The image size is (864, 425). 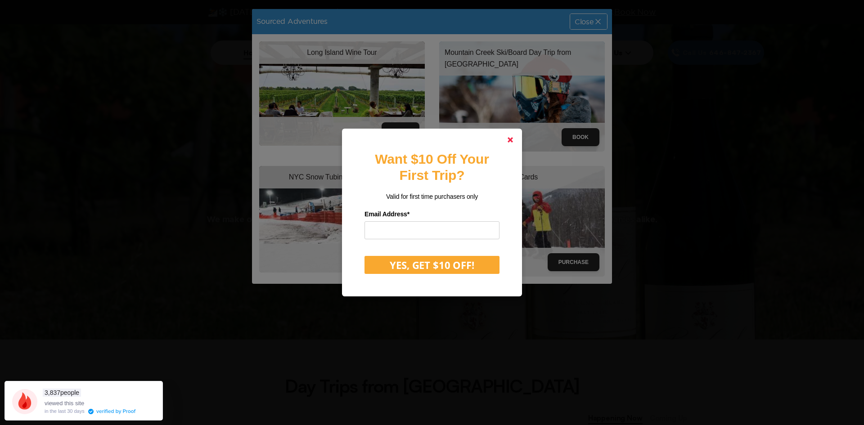 What do you see at coordinates (408, 214) in the screenshot?
I see `span: Required` at bounding box center [408, 214].